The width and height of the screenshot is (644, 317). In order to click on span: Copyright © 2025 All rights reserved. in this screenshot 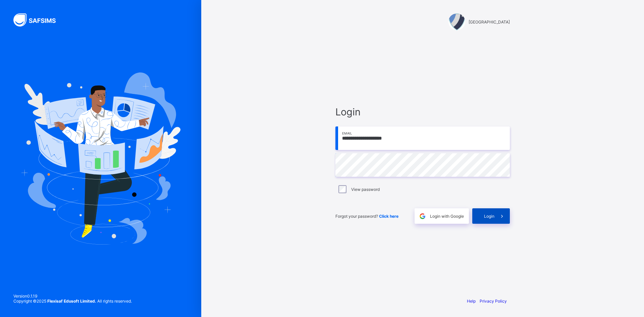, I will do `click(72, 301)`.